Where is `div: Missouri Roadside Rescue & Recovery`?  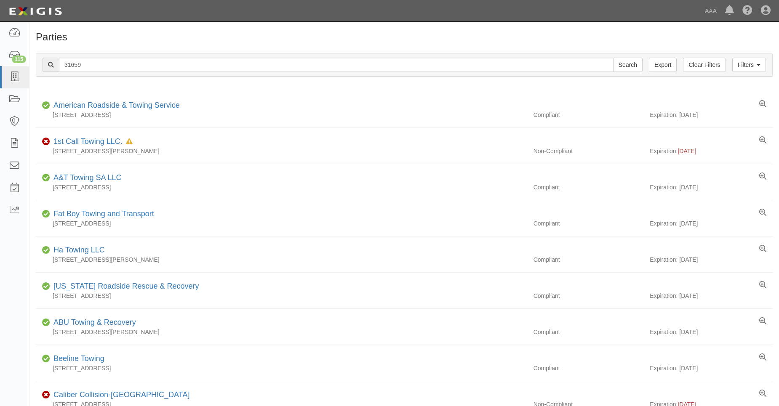
div: Missouri Roadside Rescue & Recovery is located at coordinates (124, 287).